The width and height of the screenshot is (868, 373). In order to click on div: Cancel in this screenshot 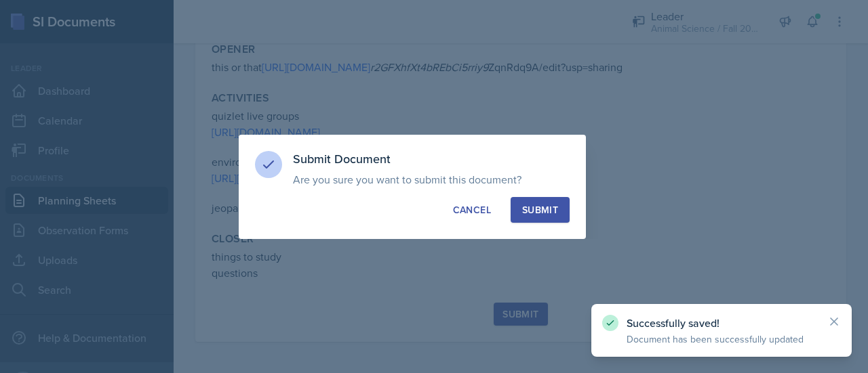, I will do `click(472, 210)`.